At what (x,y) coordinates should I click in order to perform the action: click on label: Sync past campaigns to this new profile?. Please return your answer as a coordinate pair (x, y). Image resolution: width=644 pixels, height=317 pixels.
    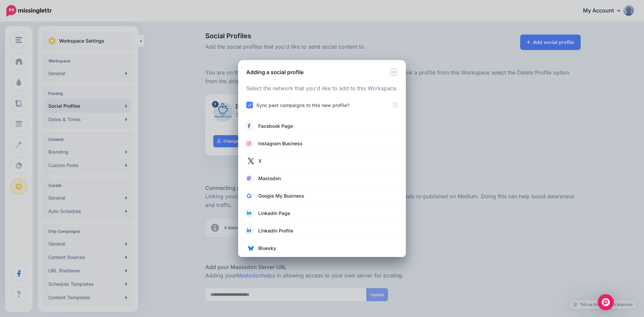
    Looking at the image, I should click on (303, 105).